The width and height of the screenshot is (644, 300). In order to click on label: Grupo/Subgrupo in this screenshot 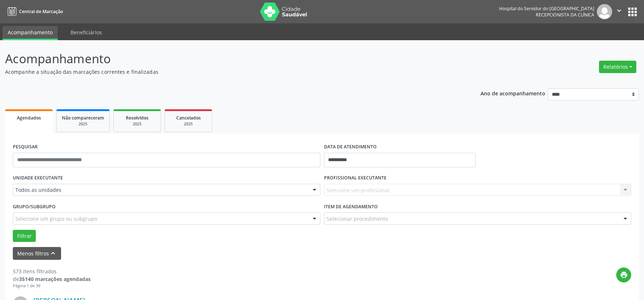, I will do `click(34, 207)`.